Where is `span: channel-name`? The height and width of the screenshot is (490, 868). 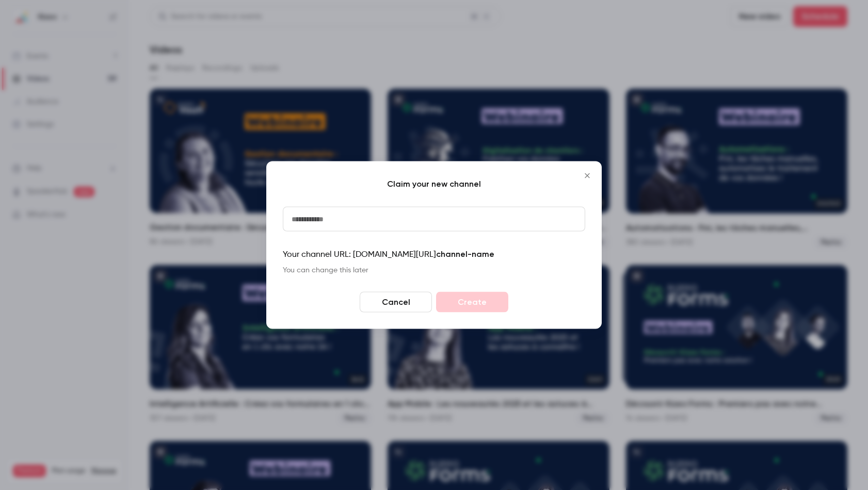
span: channel-name is located at coordinates (466, 254).